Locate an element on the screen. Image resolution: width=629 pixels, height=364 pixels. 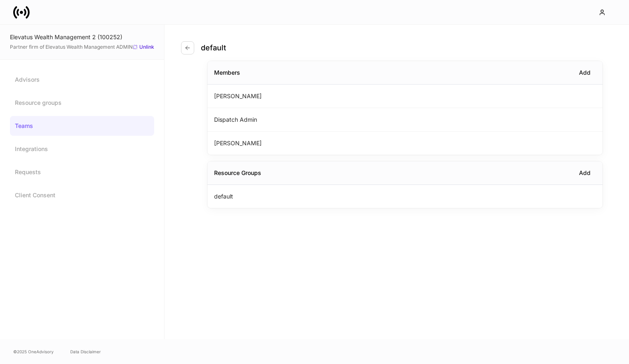
p: default is located at coordinates (224, 197).